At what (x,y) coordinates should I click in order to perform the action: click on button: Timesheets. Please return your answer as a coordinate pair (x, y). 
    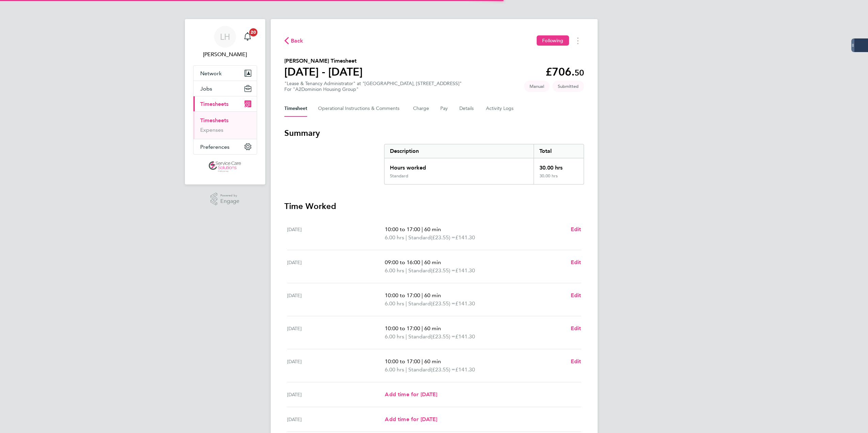
    Looking at the image, I should click on (225, 104).